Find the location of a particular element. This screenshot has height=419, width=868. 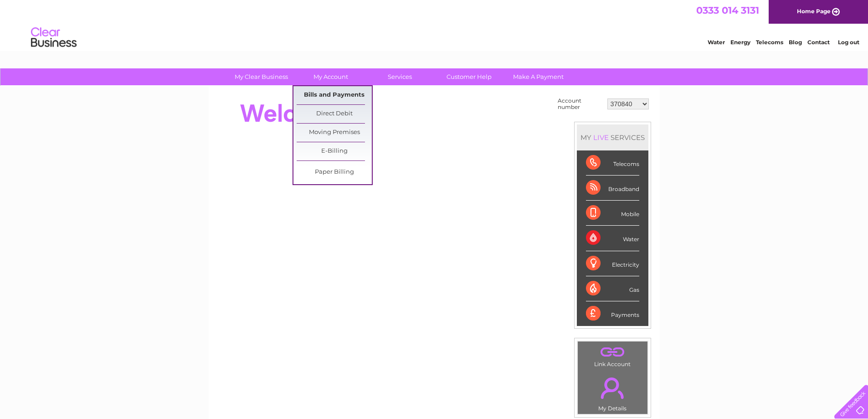

td: Account number is located at coordinates (580, 104).